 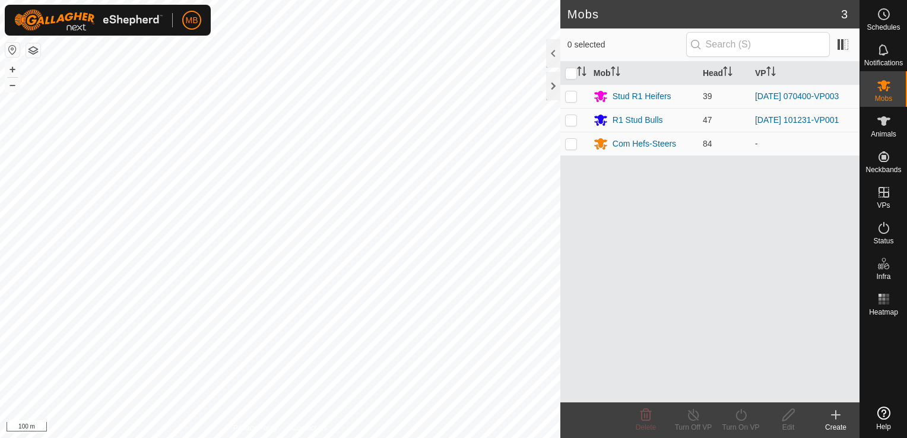 I want to click on div: Stud R1 Heifers, so click(x=642, y=96).